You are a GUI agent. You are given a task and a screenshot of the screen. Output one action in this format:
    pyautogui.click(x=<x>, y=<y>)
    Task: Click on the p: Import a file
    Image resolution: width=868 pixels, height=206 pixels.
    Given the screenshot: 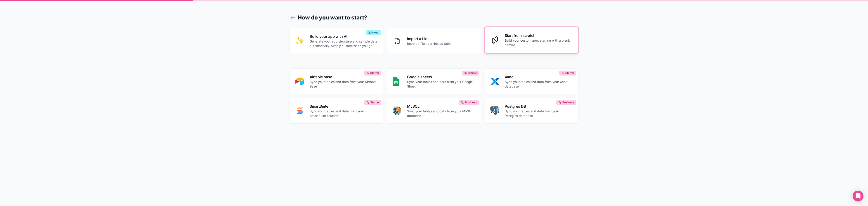 What is the action you would take?
    pyautogui.click(x=429, y=39)
    